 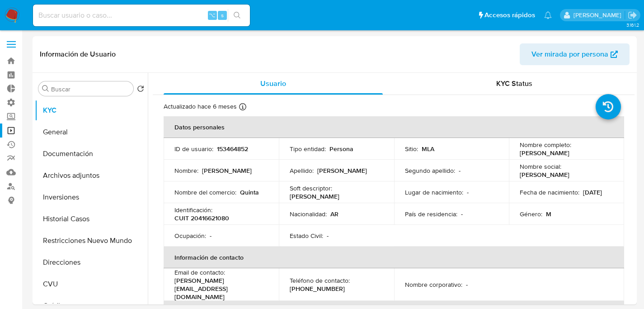 What do you see at coordinates (431, 214) in the screenshot?
I see `p: País de residencia :` at bounding box center [431, 214].